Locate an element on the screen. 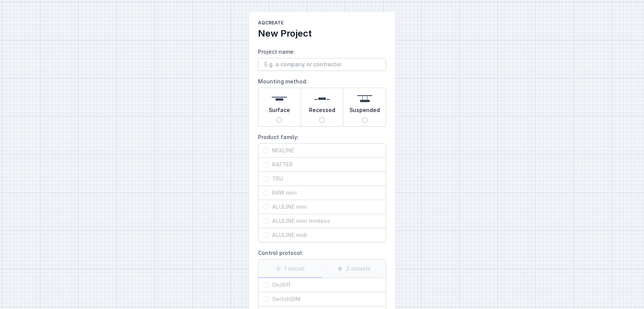 The width and height of the screenshot is (644, 309). input: Recessed is located at coordinates (322, 120).